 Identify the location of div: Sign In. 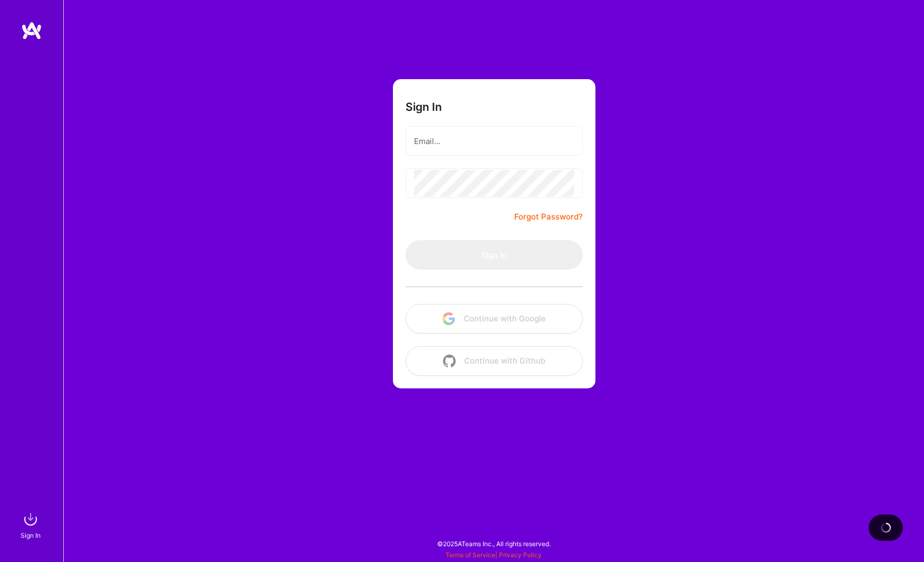
(30, 536).